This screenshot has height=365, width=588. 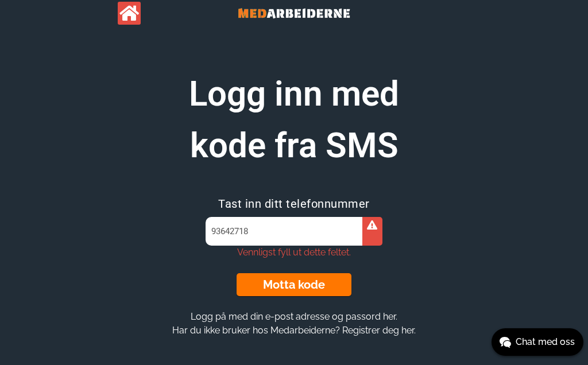 What do you see at coordinates (294, 204) in the screenshot?
I see `span: Tast inn ditt telefonnummer` at bounding box center [294, 204].